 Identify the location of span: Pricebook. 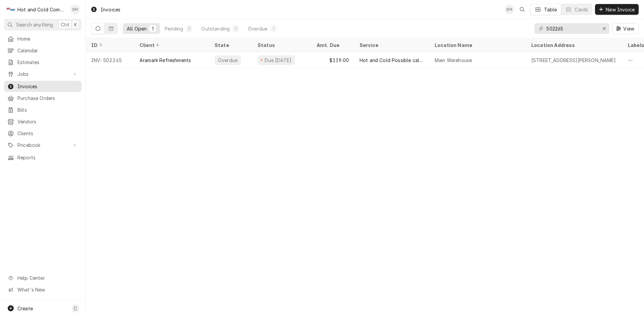
(43, 145).